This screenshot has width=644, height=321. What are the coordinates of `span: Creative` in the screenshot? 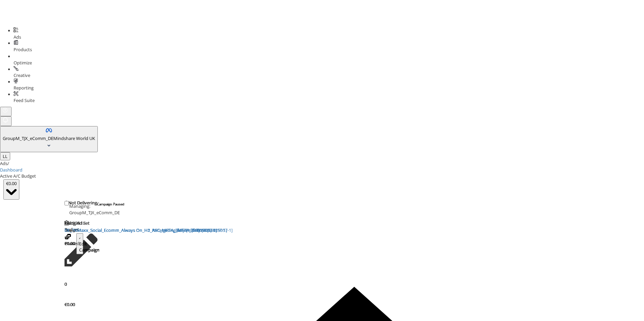 It's located at (22, 75).